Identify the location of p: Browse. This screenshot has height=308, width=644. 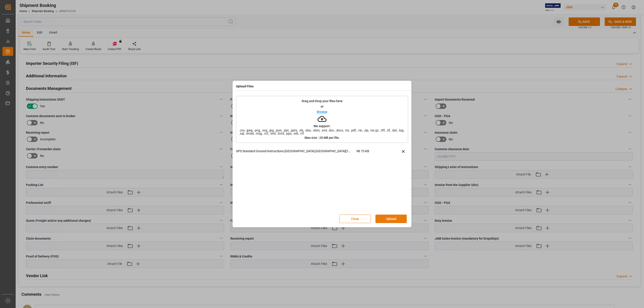
(322, 112).